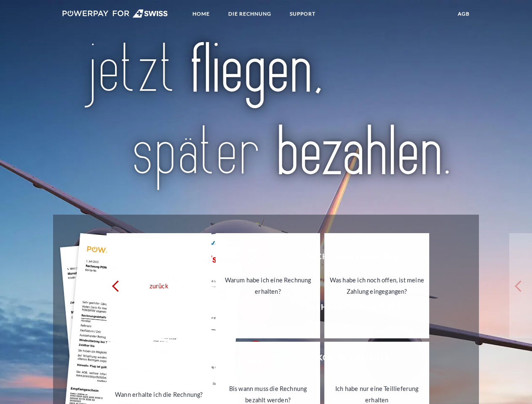 Image resolution: width=532 pixels, height=404 pixels. What do you see at coordinates (115, 13) in the screenshot?
I see `img: logo-swiss-white.svg` at bounding box center [115, 13].